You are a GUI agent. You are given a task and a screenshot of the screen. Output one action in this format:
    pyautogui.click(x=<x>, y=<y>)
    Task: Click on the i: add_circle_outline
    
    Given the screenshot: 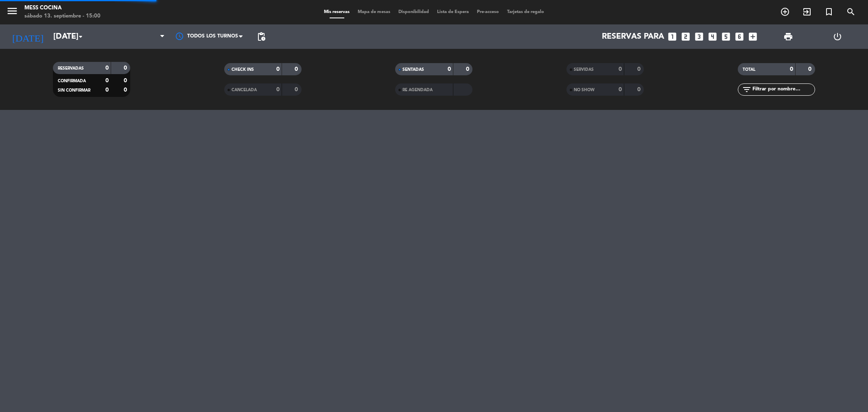 What is the action you would take?
    pyautogui.click(x=785, y=12)
    